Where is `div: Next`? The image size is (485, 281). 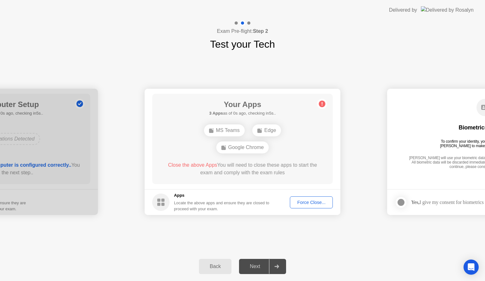 div: Next is located at coordinates (255, 267).